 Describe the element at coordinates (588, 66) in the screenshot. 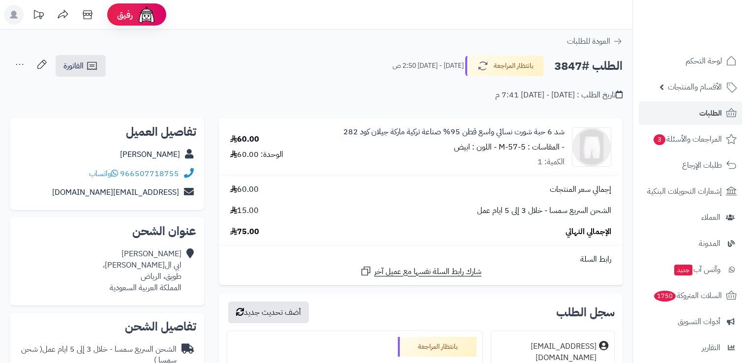

I see `h2: الطلب #3847` at that location.